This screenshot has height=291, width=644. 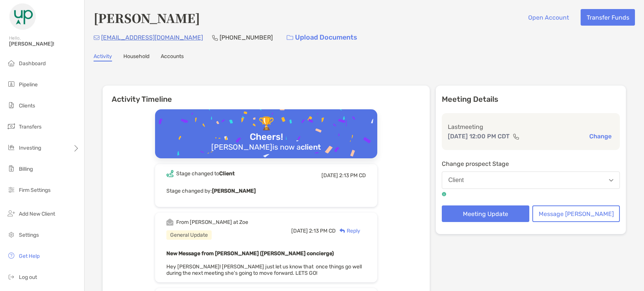 I want to click on span: Add New Client, so click(x=37, y=214).